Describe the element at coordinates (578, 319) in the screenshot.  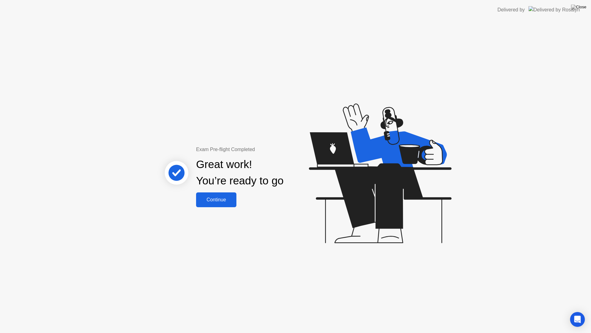
I see `div: Open Intercom Messenger` at that location.